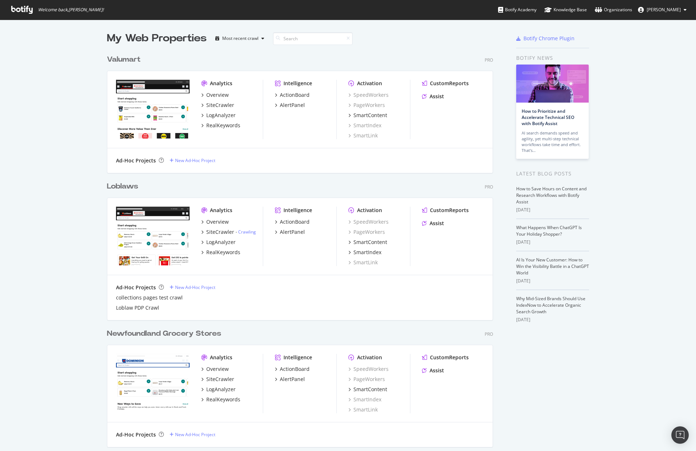 This screenshot has height=451, width=696. Describe the element at coordinates (552, 266) in the screenshot. I see `a: AI Is Your New Customer: How to Win the Visibility Battle in a ChatGPT World` at that location.